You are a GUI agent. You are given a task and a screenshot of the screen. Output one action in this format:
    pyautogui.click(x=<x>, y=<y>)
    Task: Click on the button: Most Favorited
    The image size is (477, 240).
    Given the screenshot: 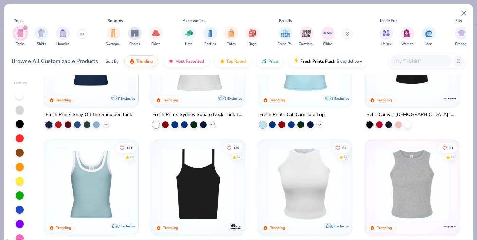 What is the action you would take?
    pyautogui.click(x=186, y=61)
    